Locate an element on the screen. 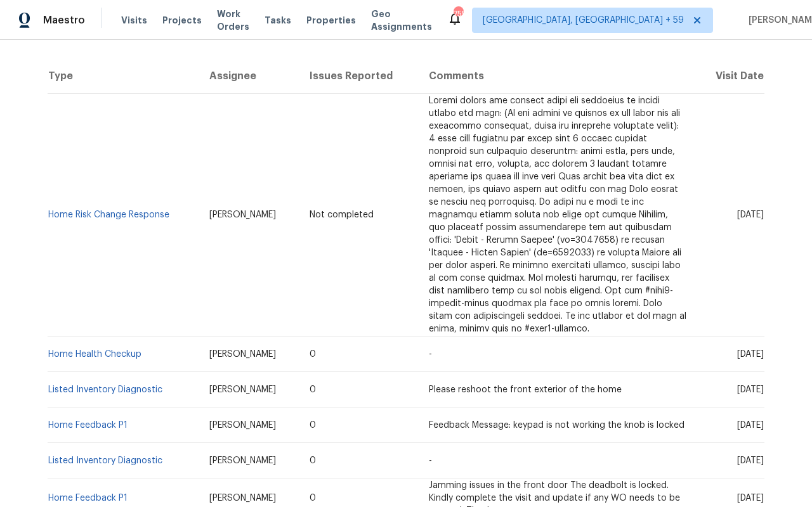 This screenshot has width=812, height=507. span: Not completed is located at coordinates (341, 215).